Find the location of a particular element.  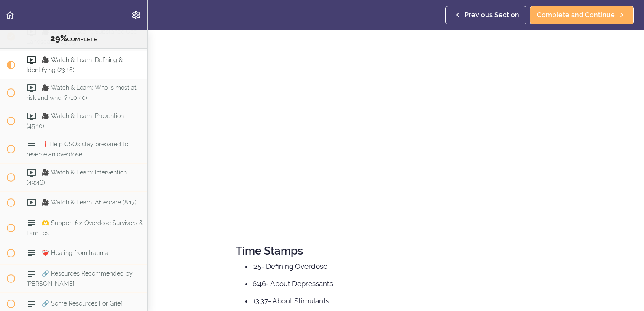

li: :25- Defining Overdose is located at coordinates (404, 266).